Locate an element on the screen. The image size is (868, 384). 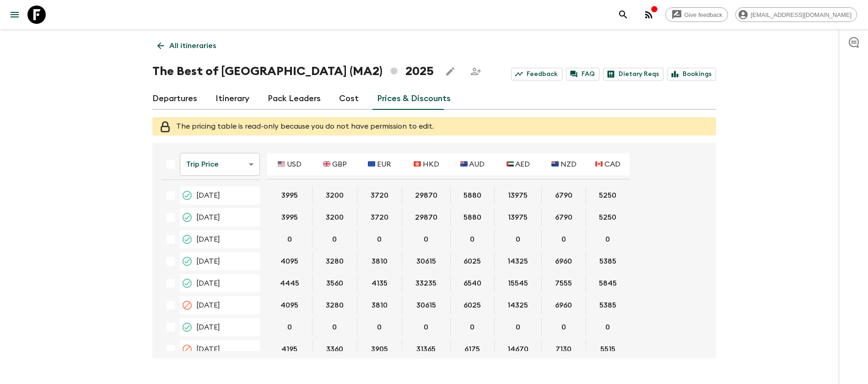
button: 3810 is located at coordinates (379, 305).